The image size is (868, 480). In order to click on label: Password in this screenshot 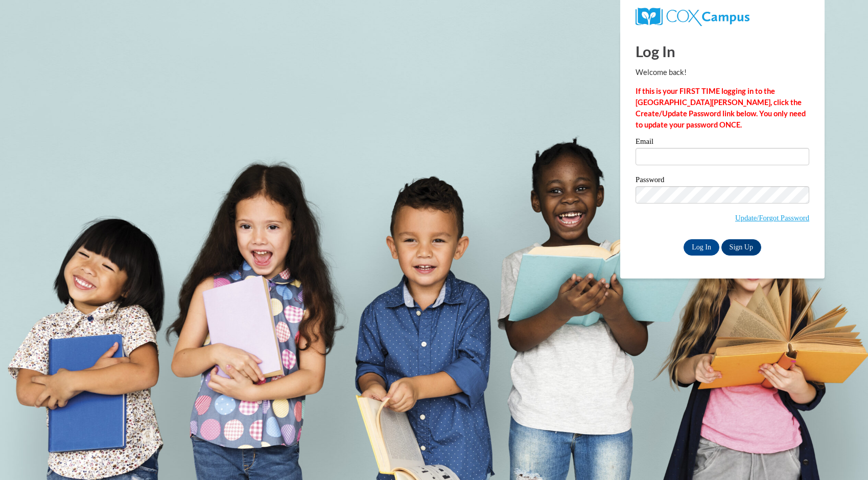, I will do `click(722, 181)`.